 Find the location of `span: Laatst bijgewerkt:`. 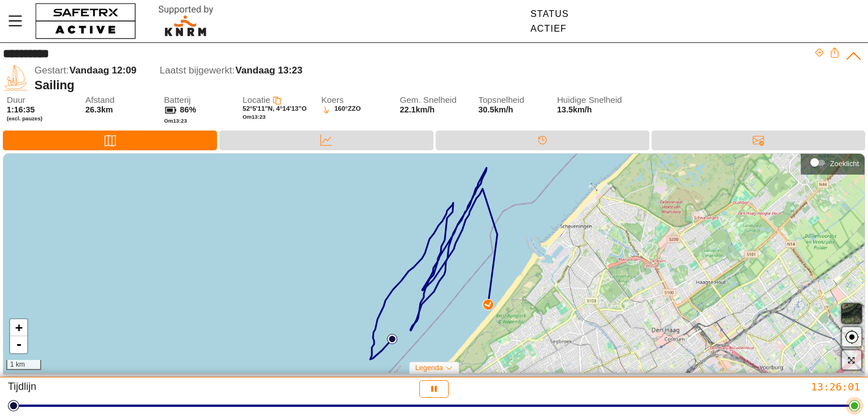

span: Laatst bijgewerkt: is located at coordinates (197, 70).